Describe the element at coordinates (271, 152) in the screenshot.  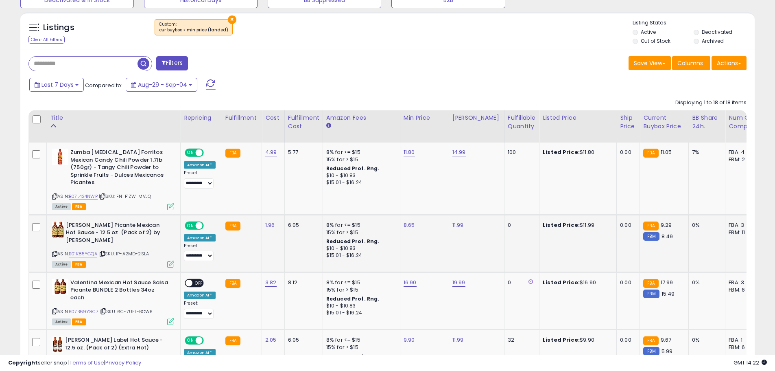
I see `a: 4.99` at that location.